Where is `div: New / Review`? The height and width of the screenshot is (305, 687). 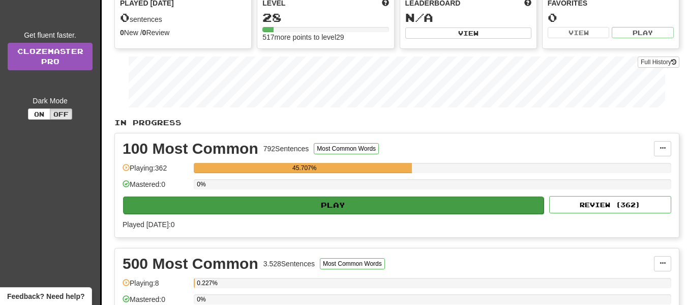
div: New / Review is located at coordinates (183, 33).